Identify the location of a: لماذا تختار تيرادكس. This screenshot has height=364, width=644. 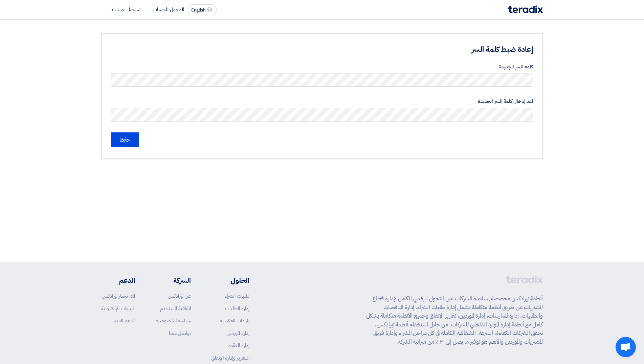
(119, 295).